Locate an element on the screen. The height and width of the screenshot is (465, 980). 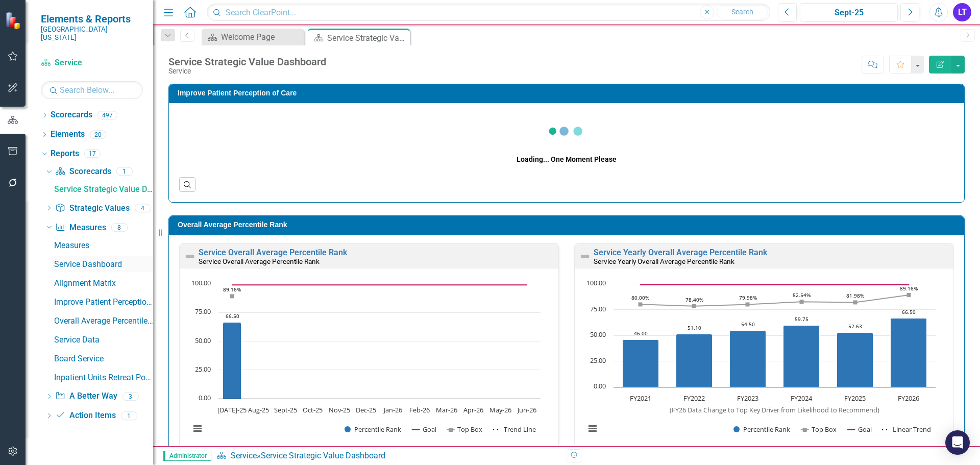
div: 3 is located at coordinates (131, 396).